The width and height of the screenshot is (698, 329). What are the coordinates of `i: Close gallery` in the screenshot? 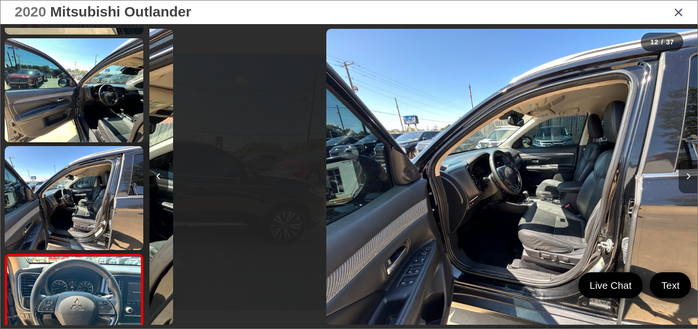 It's located at (679, 12).